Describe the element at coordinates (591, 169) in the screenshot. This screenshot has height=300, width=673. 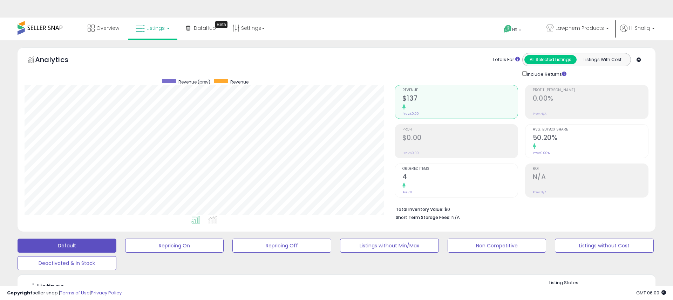
I see `span: ROI` at that location.